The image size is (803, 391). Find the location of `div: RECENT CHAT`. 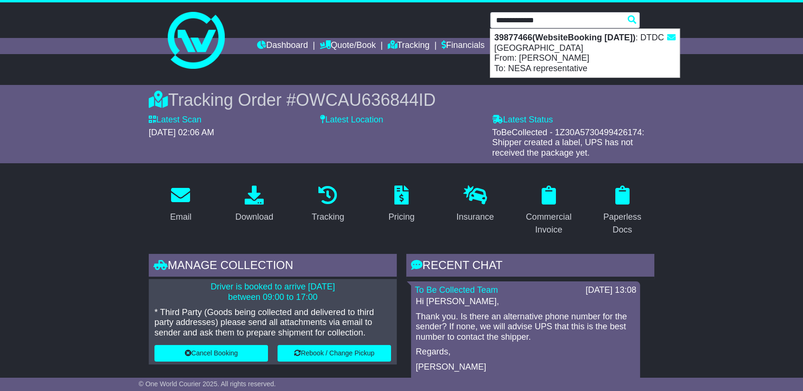

div: RECENT CHAT is located at coordinates (530, 267).